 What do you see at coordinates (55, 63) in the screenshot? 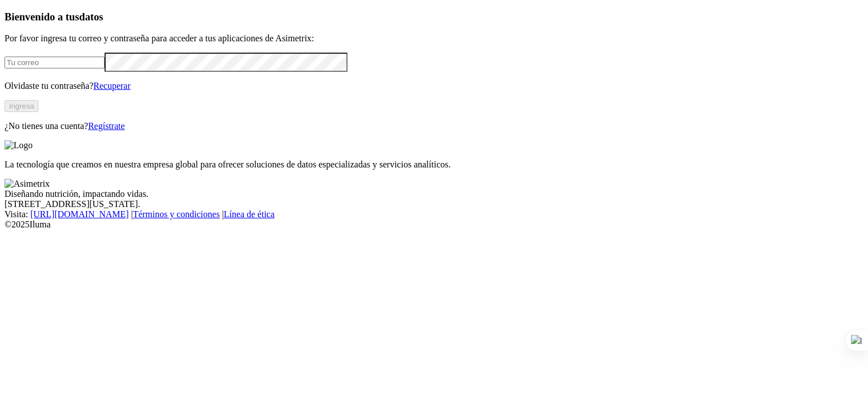
I see `input: Tu correo` at bounding box center [55, 63].